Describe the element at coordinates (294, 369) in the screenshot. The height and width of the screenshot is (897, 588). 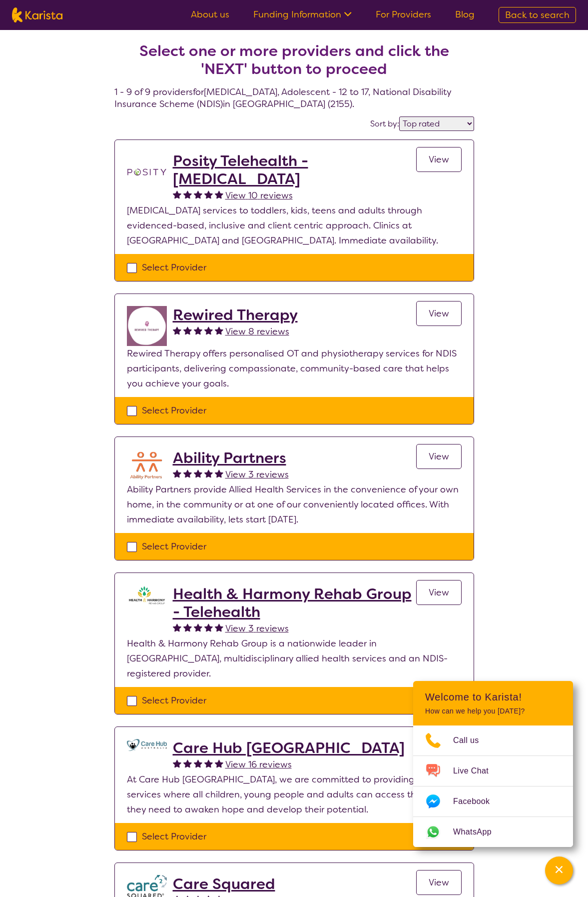
I see `p: Rewired Therapy offers personalised OT and physiotherapy services for NDIS participants, deliveri...` at that location.